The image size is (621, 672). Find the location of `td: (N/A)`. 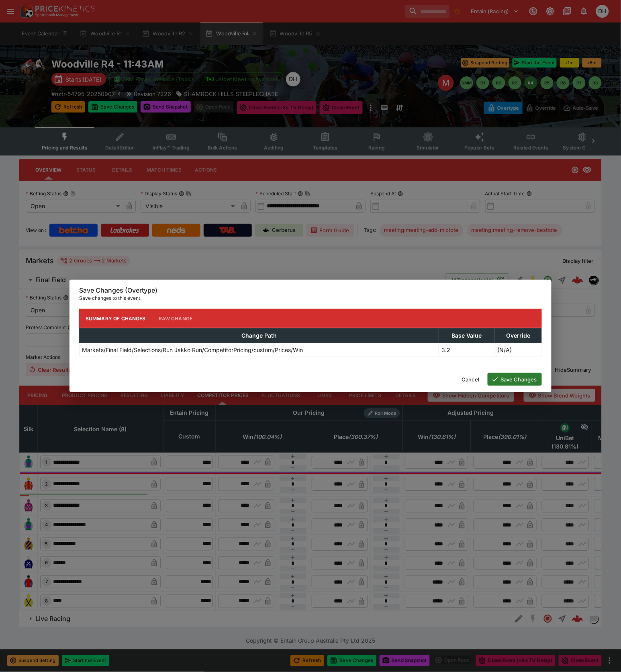

td: (N/A) is located at coordinates (518, 350).